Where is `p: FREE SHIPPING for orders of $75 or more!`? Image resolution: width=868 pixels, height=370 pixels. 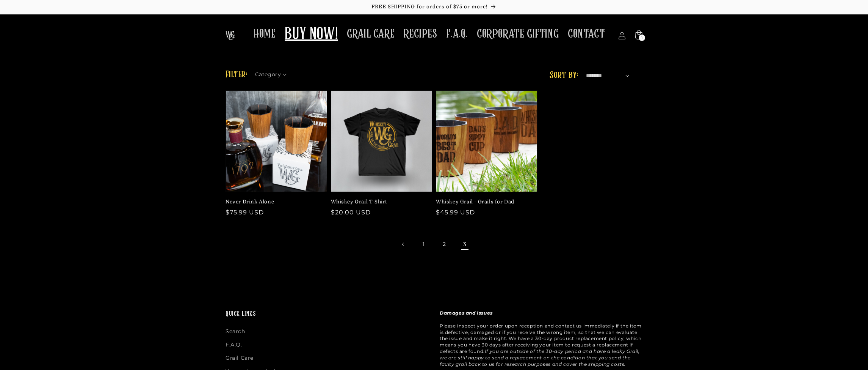
p: FREE SHIPPING for orders of $75 or more! is located at coordinates (434, 7).